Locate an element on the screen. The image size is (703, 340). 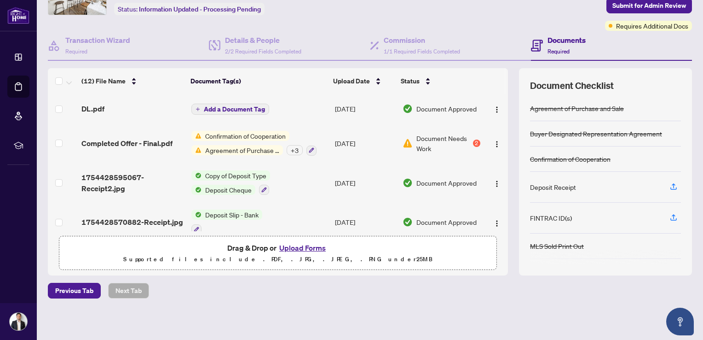
span: Add a Document Tag is located at coordinates (234, 109).